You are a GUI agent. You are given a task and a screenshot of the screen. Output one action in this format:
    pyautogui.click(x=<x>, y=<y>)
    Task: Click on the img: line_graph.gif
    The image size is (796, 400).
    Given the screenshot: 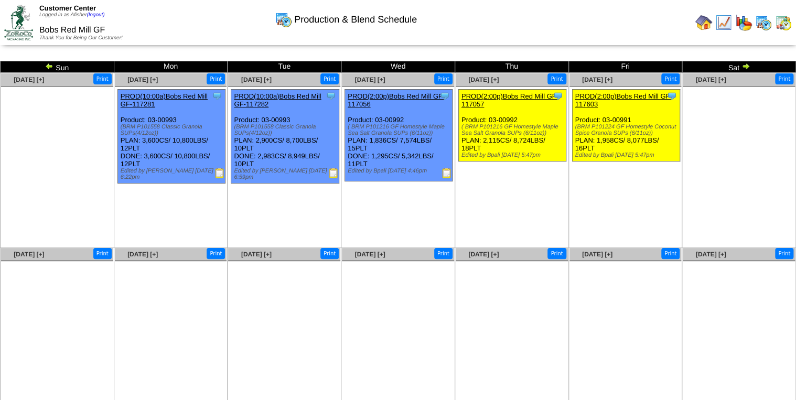 What is the action you would take?
    pyautogui.click(x=724, y=23)
    